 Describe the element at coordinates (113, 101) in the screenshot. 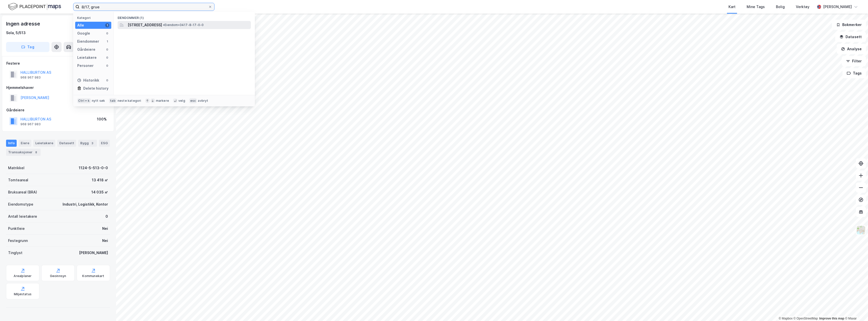

I see `div: tab` at that location.